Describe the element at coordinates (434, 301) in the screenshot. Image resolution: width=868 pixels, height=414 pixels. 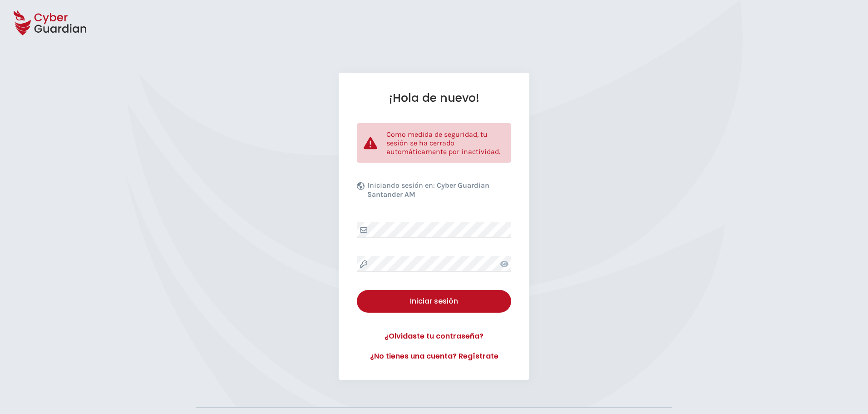
I see `button: Iniciar sesión` at that location.